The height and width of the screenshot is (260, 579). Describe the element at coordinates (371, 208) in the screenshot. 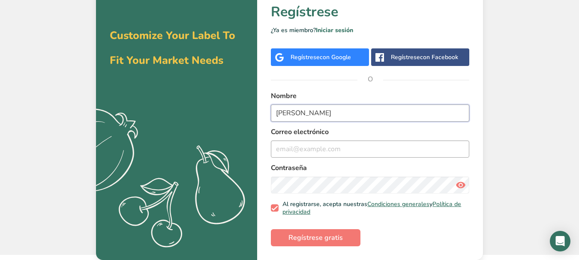

I see `a: Política de privacidad` at that location.